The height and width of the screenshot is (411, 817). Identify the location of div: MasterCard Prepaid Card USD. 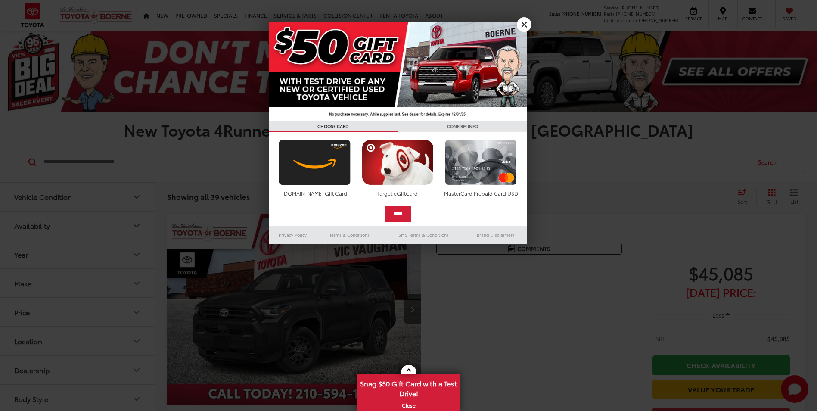
(480, 193).